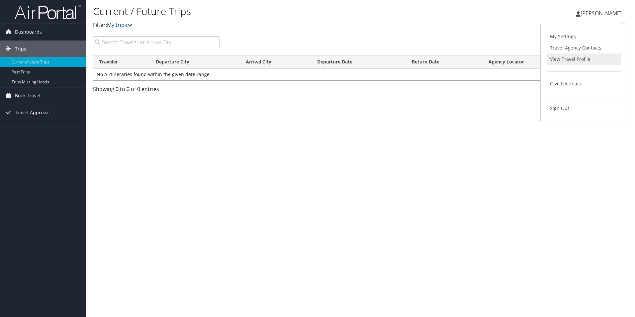  What do you see at coordinates (359, 62) in the screenshot?
I see `th: Departure Date: activate to sort column descending` at bounding box center [359, 62].